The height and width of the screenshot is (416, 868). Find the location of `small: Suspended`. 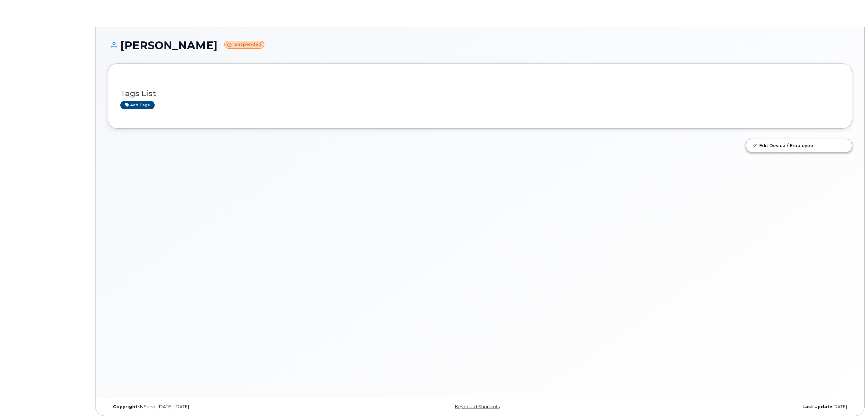

small: Suspended is located at coordinates (245, 44).